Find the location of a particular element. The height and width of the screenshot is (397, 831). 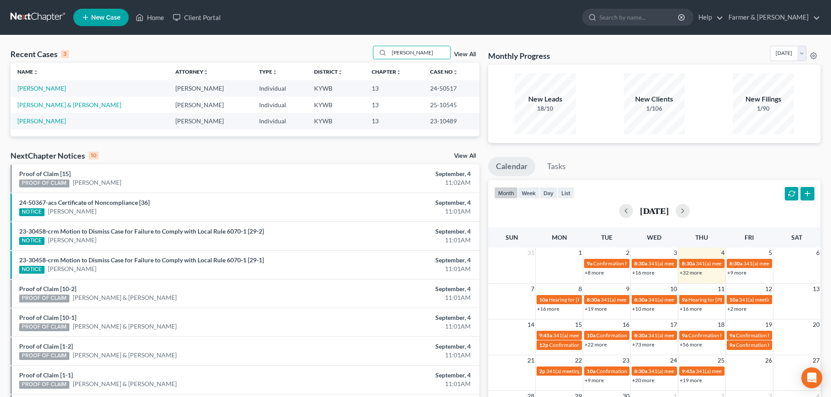

a: Nameunfold_more is located at coordinates (28, 72).